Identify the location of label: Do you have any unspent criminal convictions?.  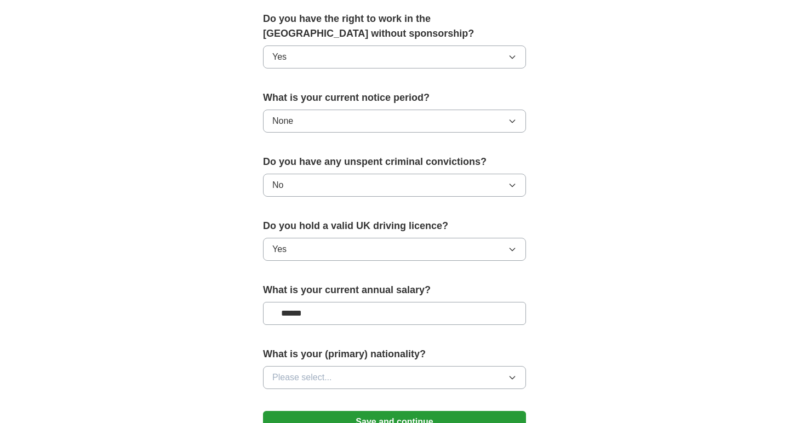
(395, 162).